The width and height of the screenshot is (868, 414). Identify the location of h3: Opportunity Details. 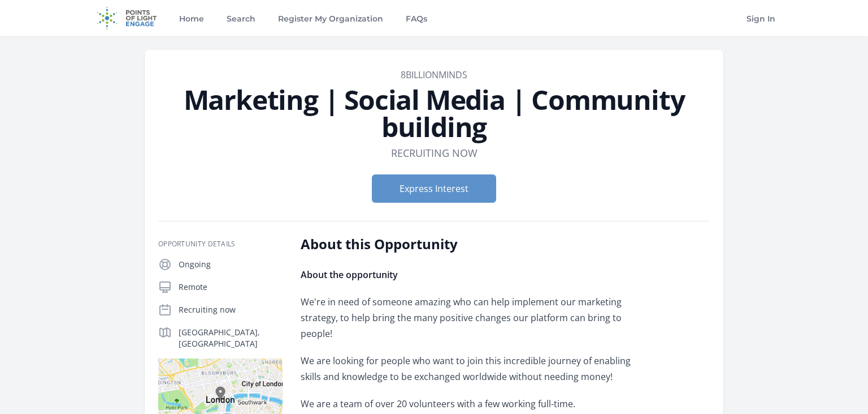
(220, 244).